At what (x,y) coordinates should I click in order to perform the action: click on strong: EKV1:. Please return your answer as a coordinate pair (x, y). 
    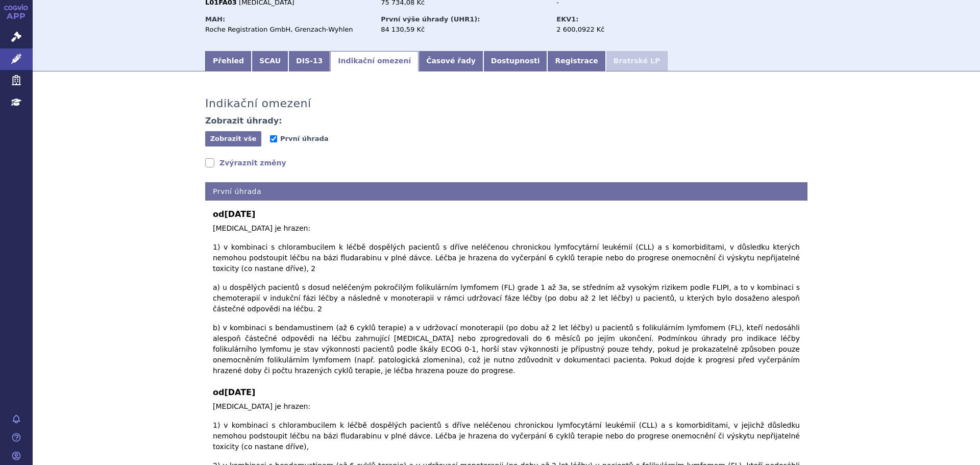
    Looking at the image, I should click on (567, 19).